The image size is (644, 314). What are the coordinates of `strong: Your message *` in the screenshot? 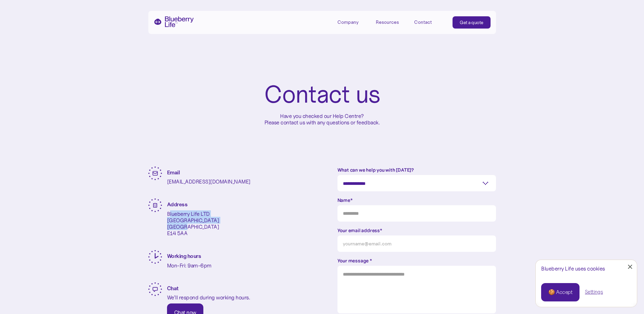 It's located at (355, 260).